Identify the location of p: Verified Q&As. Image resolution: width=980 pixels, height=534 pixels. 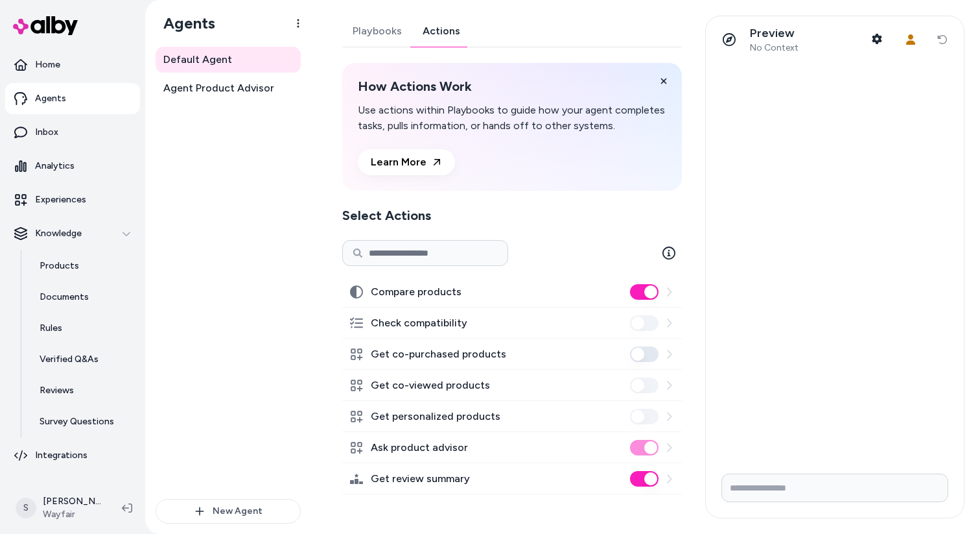
(69, 360).